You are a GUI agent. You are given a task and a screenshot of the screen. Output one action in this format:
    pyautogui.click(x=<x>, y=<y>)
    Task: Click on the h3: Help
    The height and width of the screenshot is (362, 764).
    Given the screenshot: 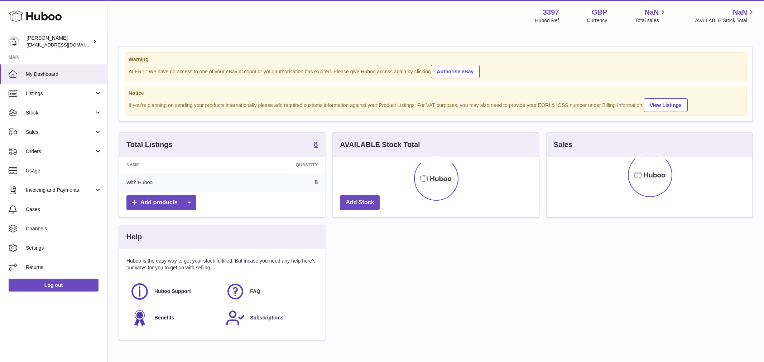 What is the action you would take?
    pyautogui.click(x=134, y=237)
    